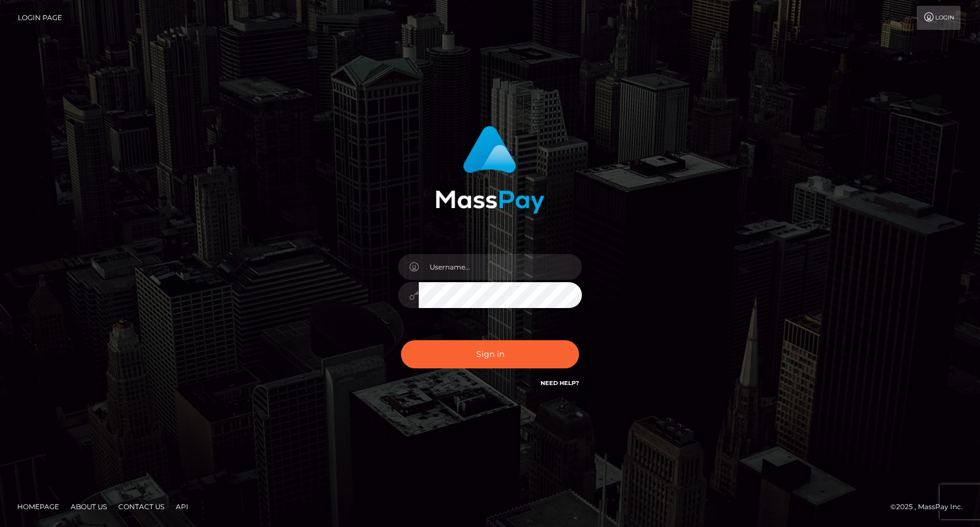 The height and width of the screenshot is (527, 980). I want to click on div: © 2025 , MassPay Inc., so click(931, 507).